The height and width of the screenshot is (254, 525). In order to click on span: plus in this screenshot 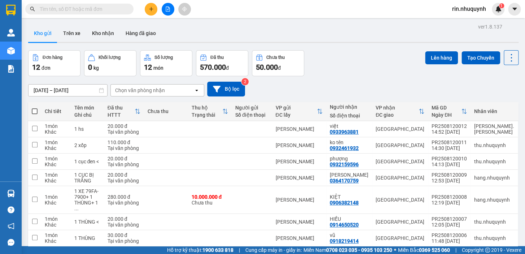, I will do `click(151, 9)`.